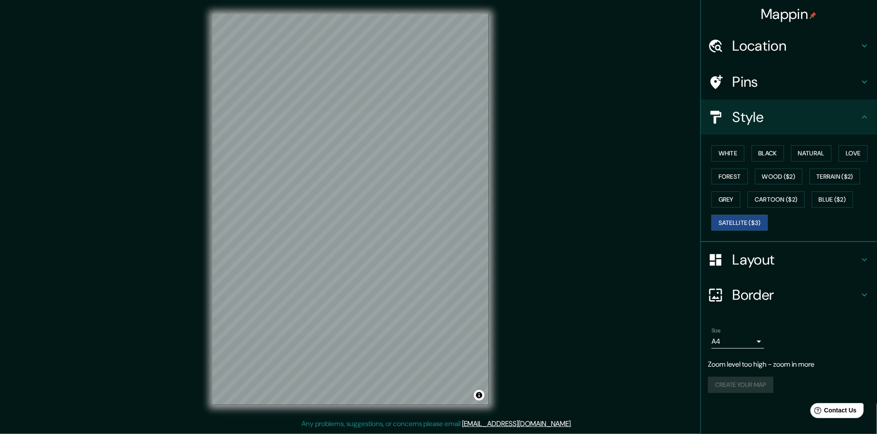 This screenshot has width=877, height=434. What do you see at coordinates (779, 176) in the screenshot?
I see `button: Wood ($2)` at bounding box center [779, 176].